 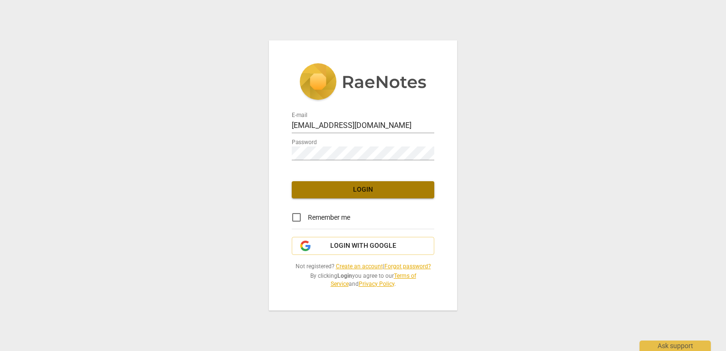 I want to click on a: Forgot password?, so click(x=407, y=266).